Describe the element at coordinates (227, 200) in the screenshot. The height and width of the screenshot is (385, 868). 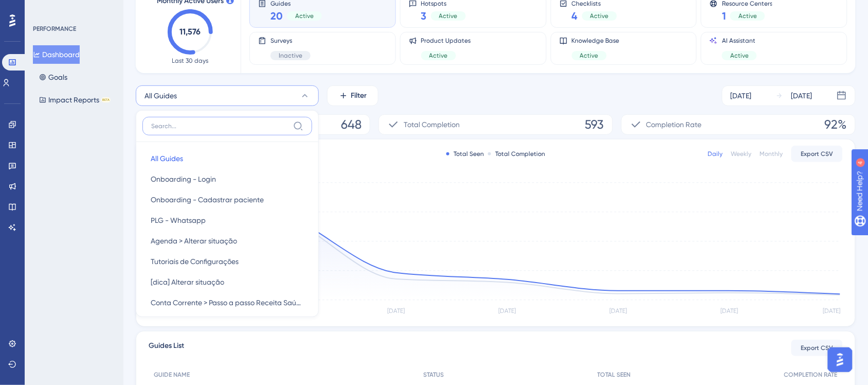
I see `button: Onboarding - Cadastrar paciente` at that location.